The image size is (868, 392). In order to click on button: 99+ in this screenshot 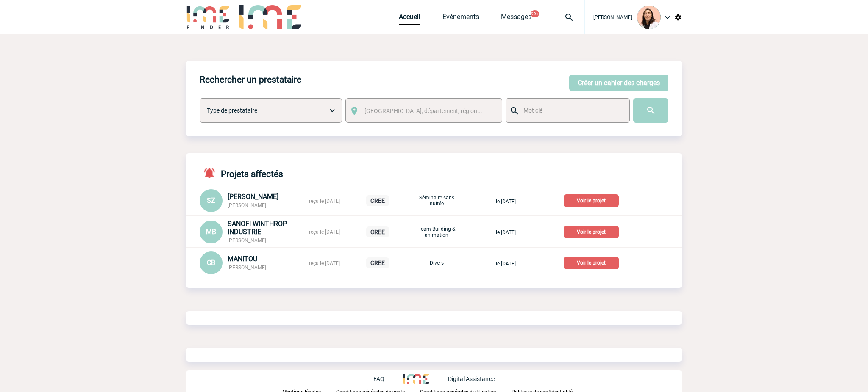, I will do `click(535, 13)`.